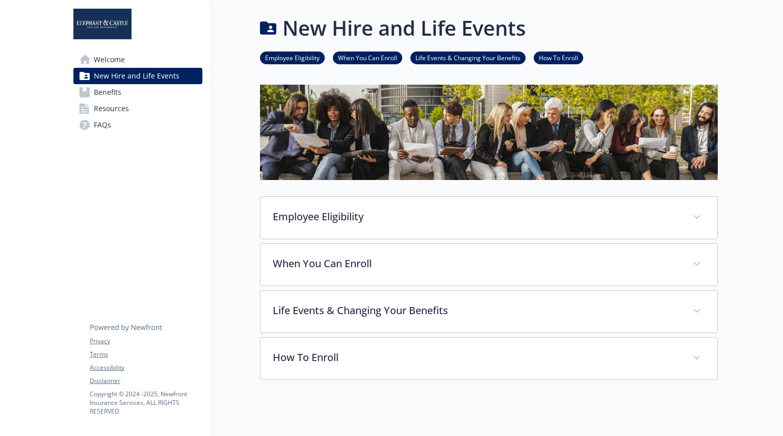  Describe the element at coordinates (489, 132) in the screenshot. I see `img: new hire page banner` at that location.